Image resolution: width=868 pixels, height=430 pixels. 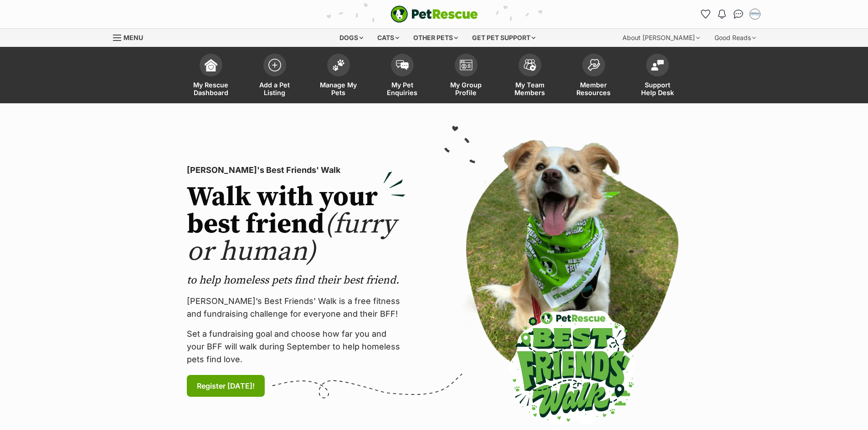 What do you see at coordinates (755, 14) in the screenshot?
I see `img: Jodie Parnell profile pic` at bounding box center [755, 14].